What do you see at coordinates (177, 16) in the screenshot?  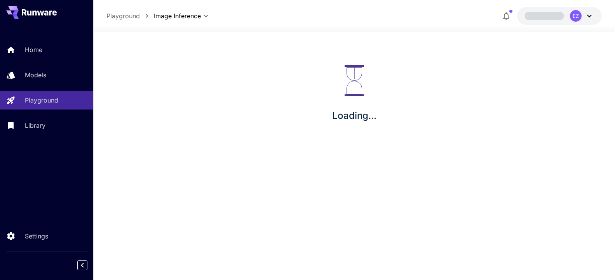 I see `span: Image Inference` at bounding box center [177, 16].